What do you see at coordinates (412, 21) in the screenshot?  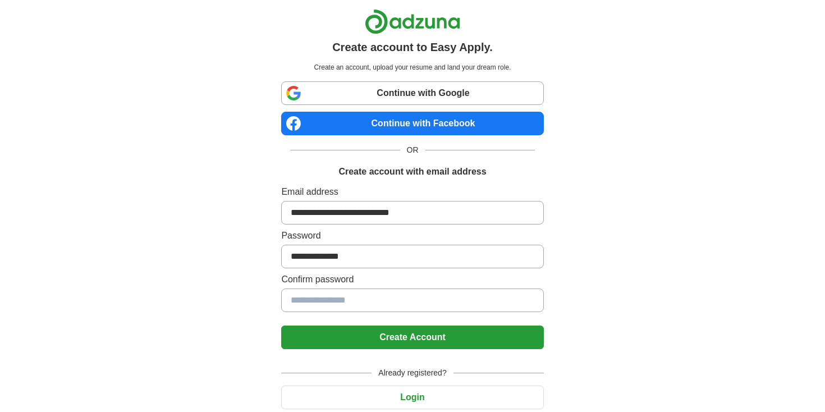 I see `img: Adzuna logo` at bounding box center [412, 21].